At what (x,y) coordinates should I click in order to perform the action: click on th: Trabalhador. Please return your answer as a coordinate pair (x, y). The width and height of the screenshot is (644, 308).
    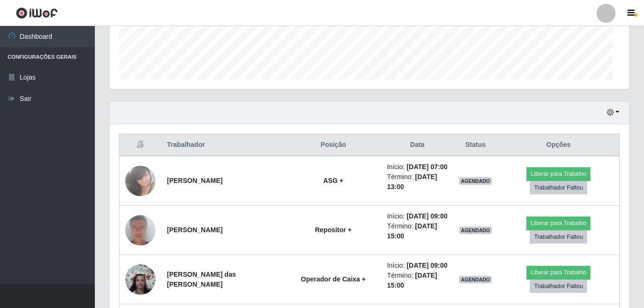
    Looking at the image, I should click on (223, 145).